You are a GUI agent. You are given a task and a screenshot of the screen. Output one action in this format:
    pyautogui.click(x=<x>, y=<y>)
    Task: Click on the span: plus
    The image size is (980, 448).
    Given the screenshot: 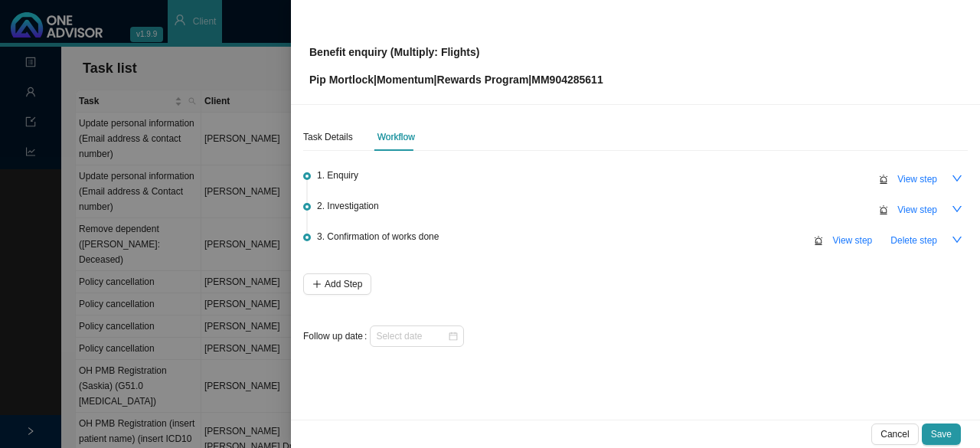 What is the action you would take?
    pyautogui.click(x=317, y=285)
    